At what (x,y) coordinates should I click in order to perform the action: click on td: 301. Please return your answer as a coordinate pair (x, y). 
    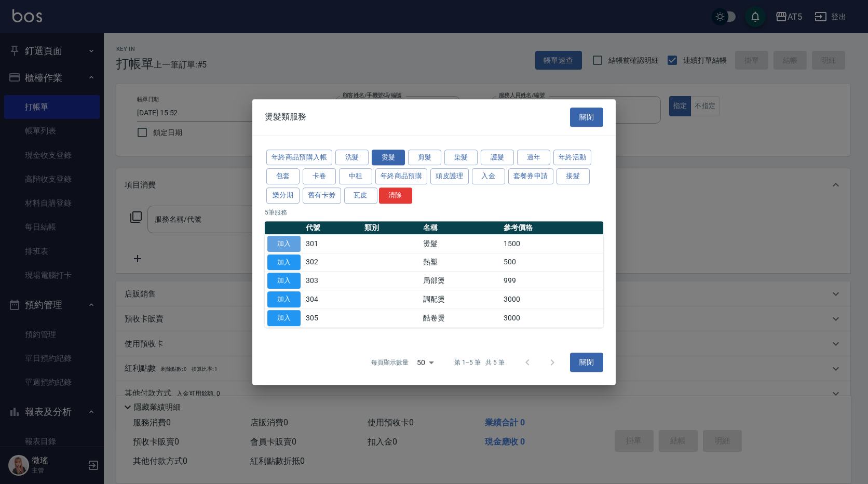
    Looking at the image, I should click on (332, 244).